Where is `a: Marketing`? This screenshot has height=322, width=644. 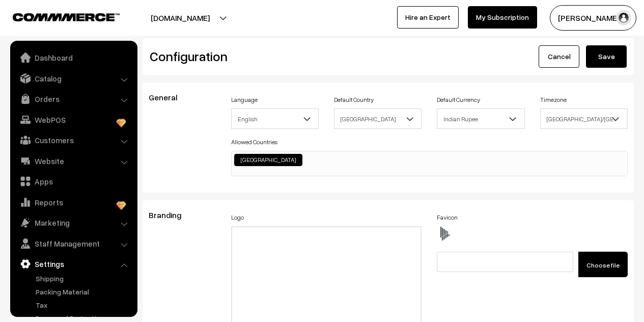 a: Marketing is located at coordinates (73, 223).